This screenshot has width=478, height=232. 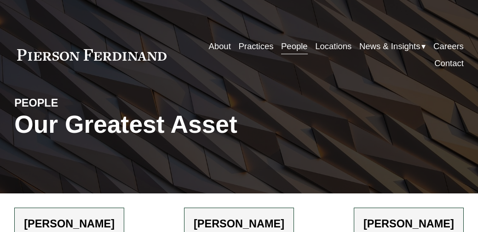 I want to click on a: Locations, so click(x=333, y=46).